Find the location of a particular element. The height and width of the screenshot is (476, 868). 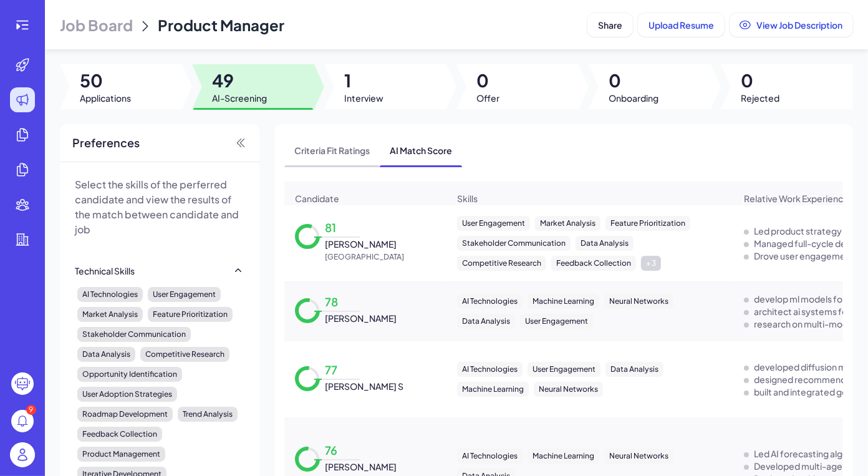

span: Job Board is located at coordinates (96, 25).